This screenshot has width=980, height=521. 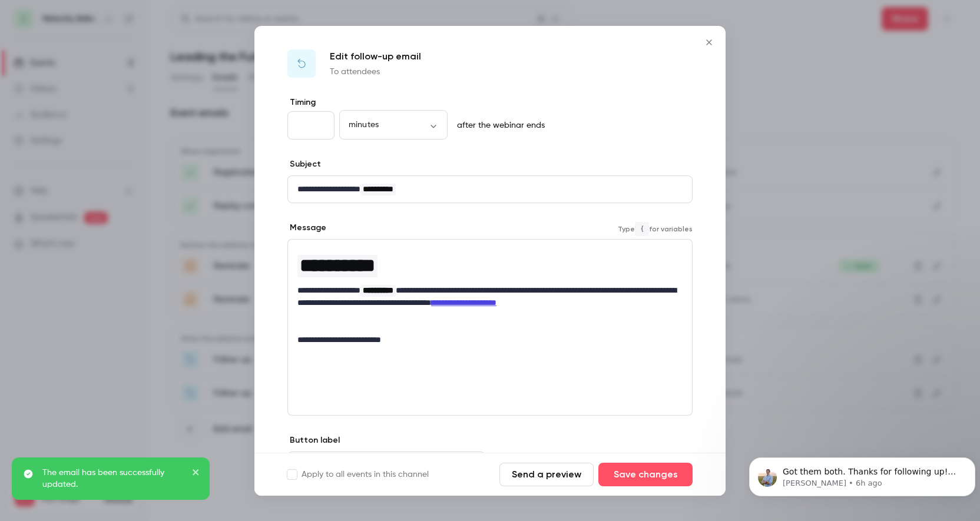 What do you see at coordinates (498, 126) in the screenshot?
I see `p: after the webinar ends` at bounding box center [498, 126].